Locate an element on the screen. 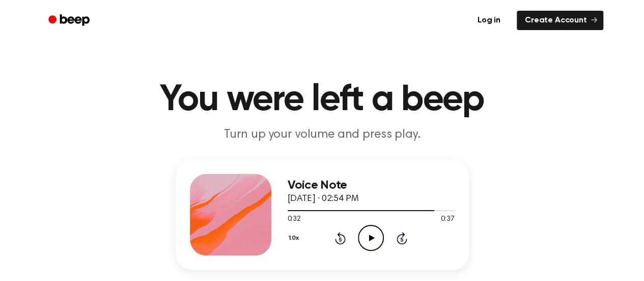 The image size is (644, 281). h1: You were left a beep is located at coordinates (322, 100).